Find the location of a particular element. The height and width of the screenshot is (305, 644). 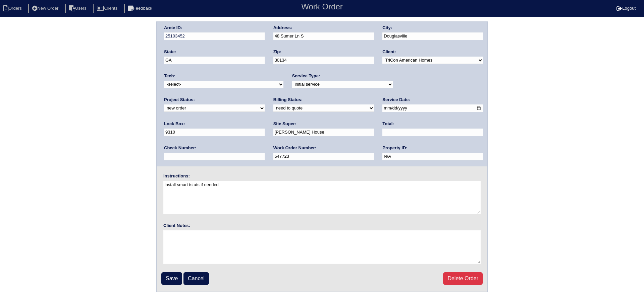

label: Billing Status: is located at coordinates (288, 99).